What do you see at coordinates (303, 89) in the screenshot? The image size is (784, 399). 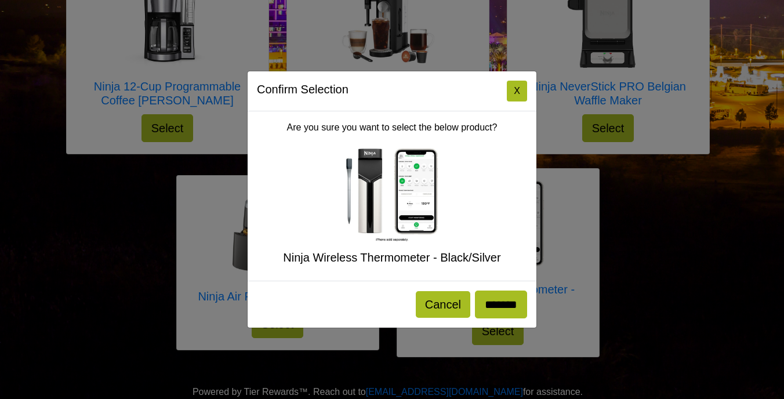 I see `h5: Confirm Selection` at bounding box center [303, 89].